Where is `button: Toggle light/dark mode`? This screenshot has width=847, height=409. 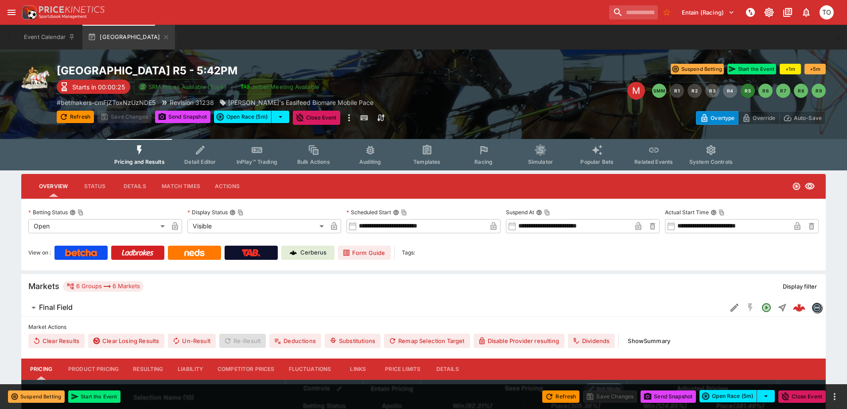
button: Toggle light/dark mode is located at coordinates (769, 12).